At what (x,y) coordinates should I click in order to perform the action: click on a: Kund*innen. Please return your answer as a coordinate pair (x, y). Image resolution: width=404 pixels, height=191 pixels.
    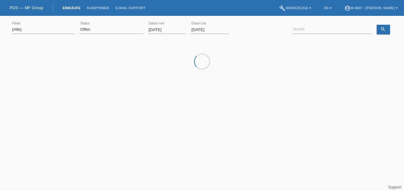
    Looking at the image, I should click on (98, 8).